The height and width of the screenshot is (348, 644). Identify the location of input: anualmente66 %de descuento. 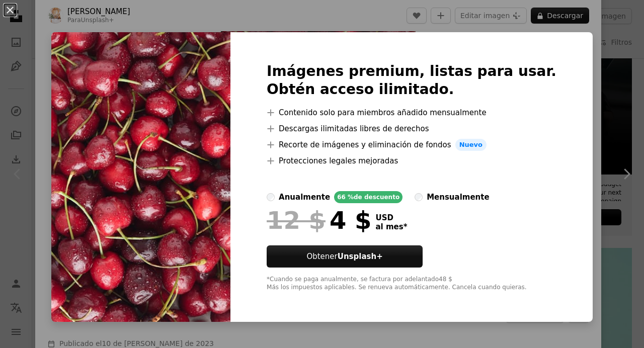
(271, 197).